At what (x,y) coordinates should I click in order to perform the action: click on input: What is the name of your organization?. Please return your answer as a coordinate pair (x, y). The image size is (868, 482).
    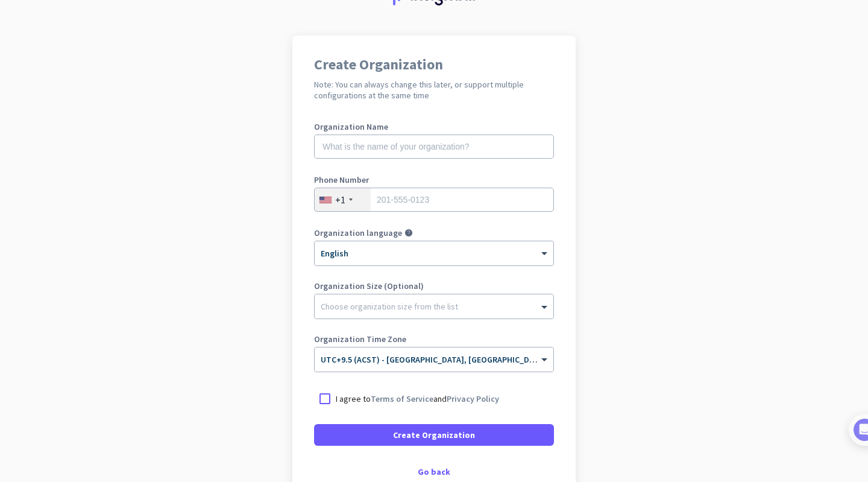
    Looking at the image, I should click on (434, 146).